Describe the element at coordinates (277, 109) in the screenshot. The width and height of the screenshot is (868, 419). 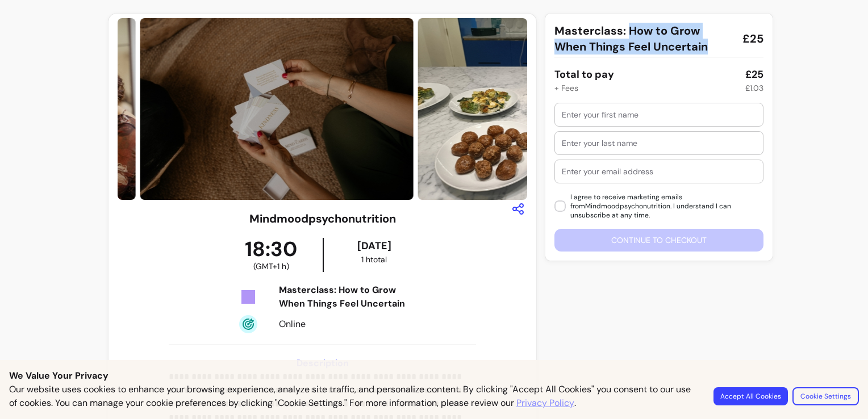
I see `img: https://d22cr2pskkweo8.cloudfront.net/a3338f8d-9d0f-4ca5-8877-a61827f8b823` at that location.